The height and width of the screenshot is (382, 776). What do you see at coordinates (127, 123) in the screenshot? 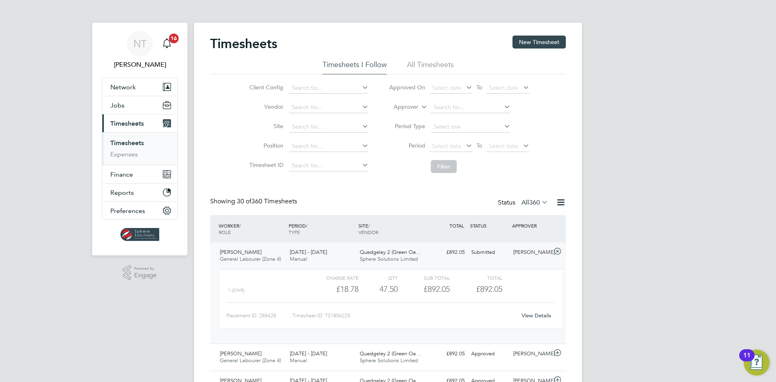
I see `span: Timesheets` at bounding box center [127, 123].